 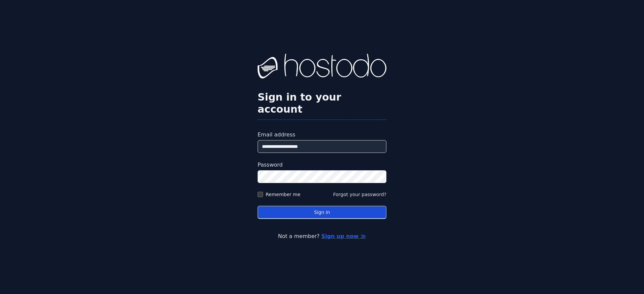 I want to click on button: Sign in, so click(x=322, y=212).